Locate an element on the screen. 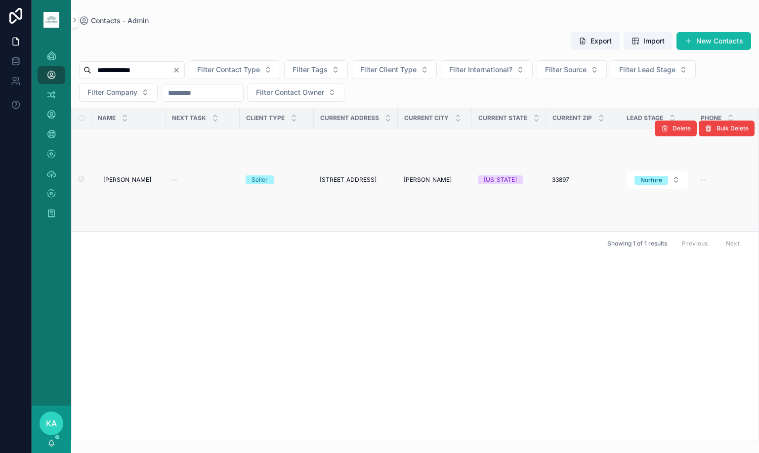 This screenshot has height=453, width=759. span: Current State is located at coordinates (502, 118).